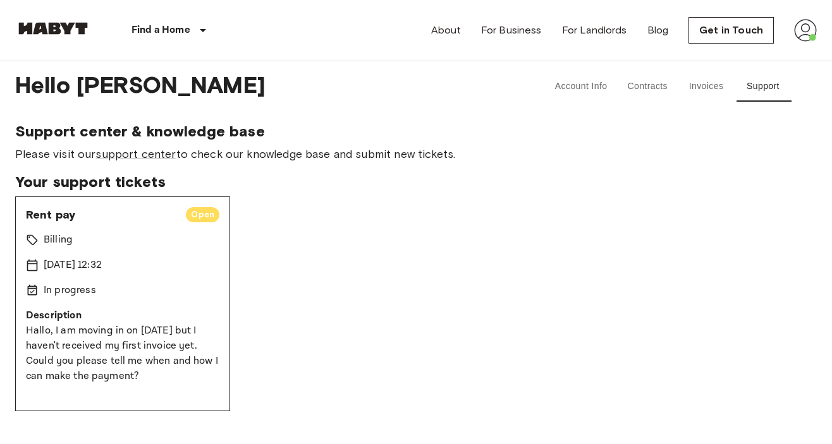 The width and height of the screenshot is (832, 444). I want to click on p: In progress, so click(70, 291).